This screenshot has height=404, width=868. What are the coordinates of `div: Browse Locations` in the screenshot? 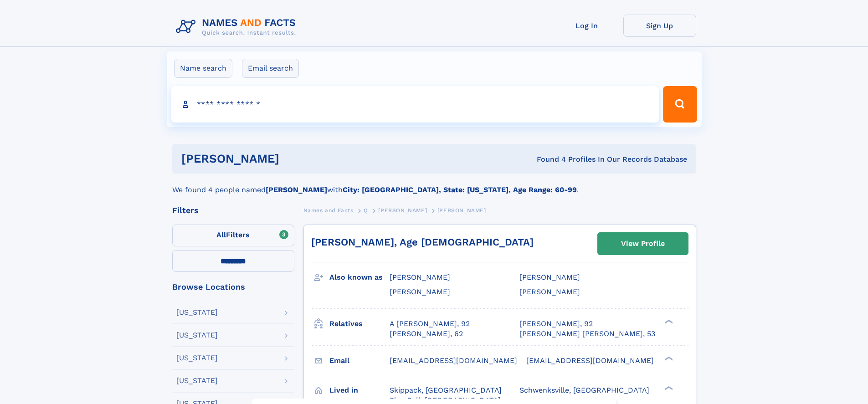 It's located at (233, 287).